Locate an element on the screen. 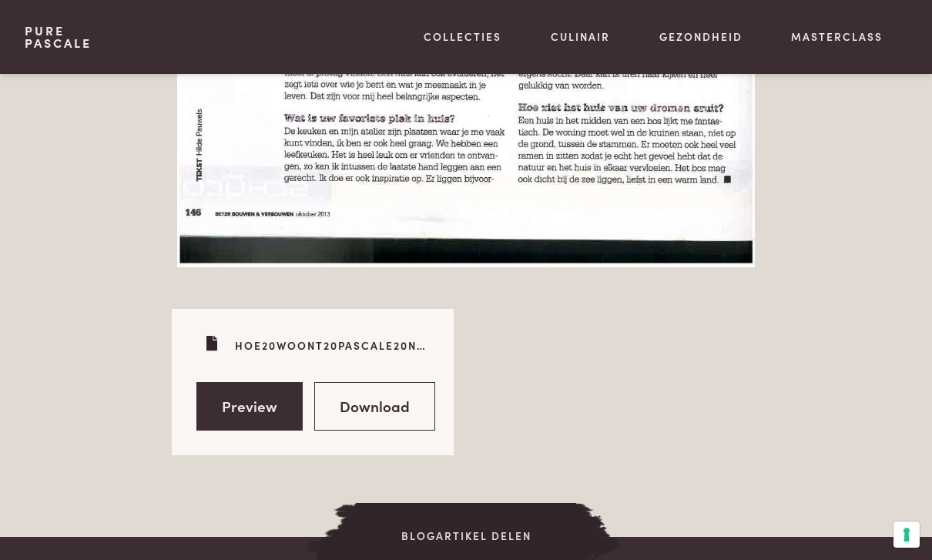 Image resolution: width=932 pixels, height=560 pixels. a: Download is located at coordinates (374, 406).